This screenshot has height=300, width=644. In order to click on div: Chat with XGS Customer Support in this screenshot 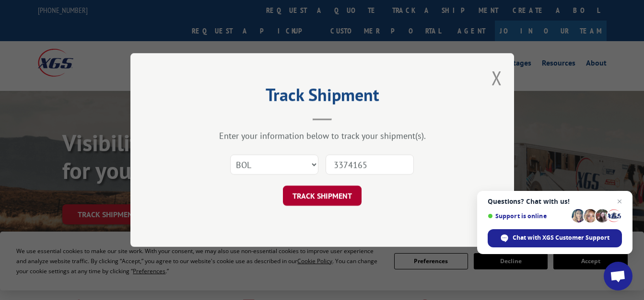, I will do `click(555, 238)`.